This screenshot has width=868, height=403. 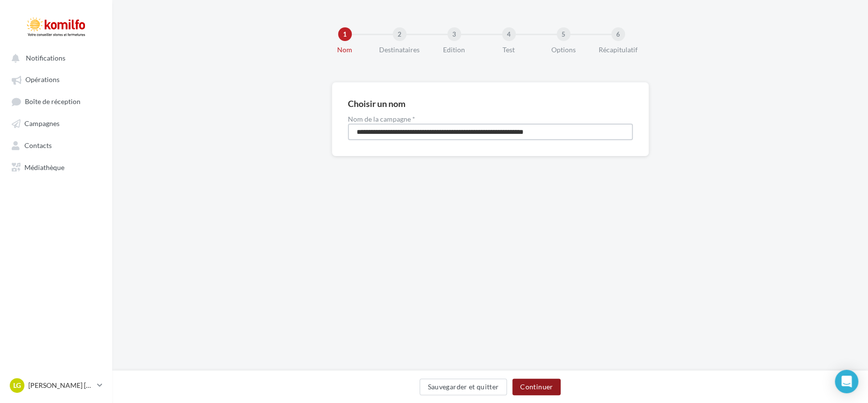 I want to click on span: Médiathèque, so click(x=44, y=167).